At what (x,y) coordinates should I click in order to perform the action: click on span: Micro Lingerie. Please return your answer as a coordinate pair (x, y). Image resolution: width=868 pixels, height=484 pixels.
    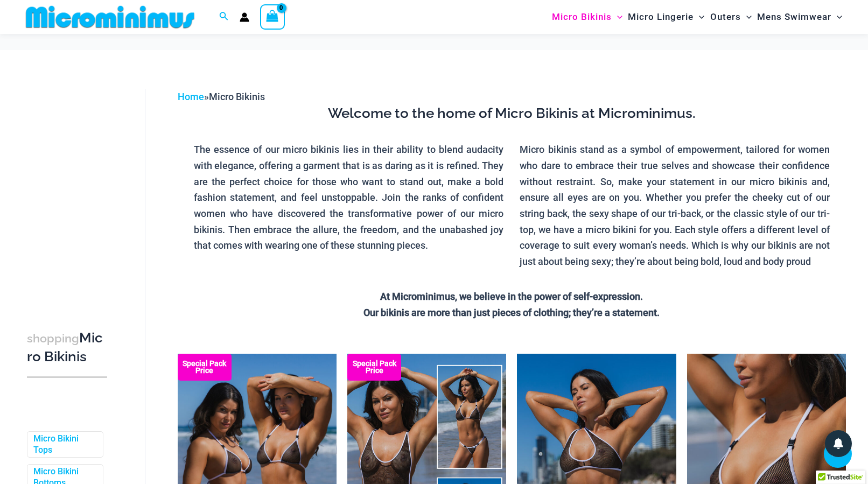
    Looking at the image, I should click on (661, 17).